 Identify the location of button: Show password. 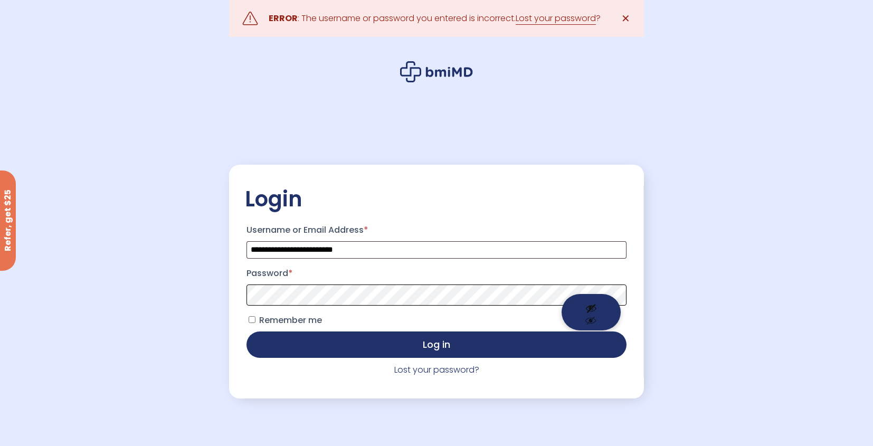
(591, 312).